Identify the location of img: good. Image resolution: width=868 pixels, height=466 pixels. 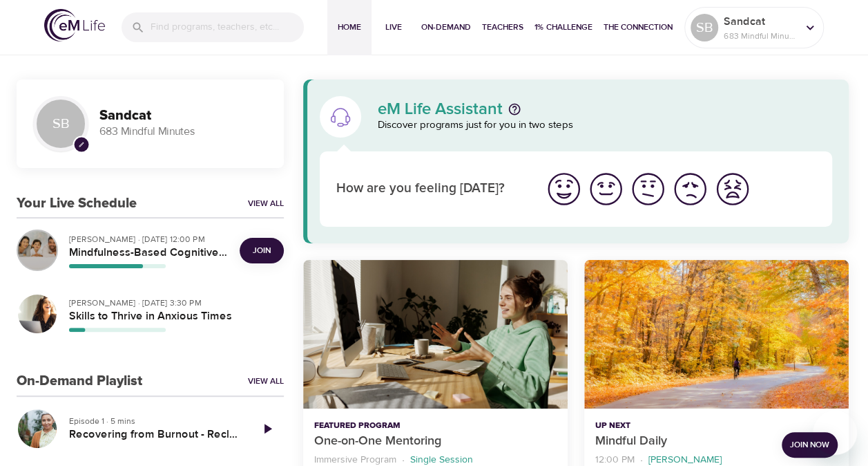
(606, 189).